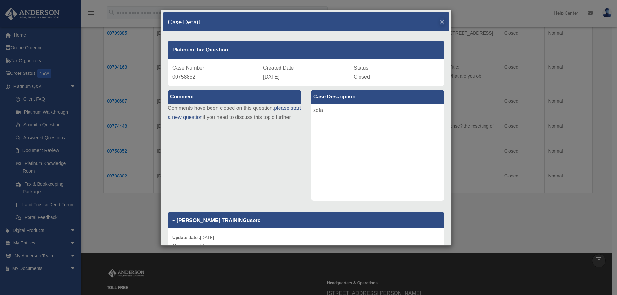  Describe the element at coordinates (362, 77) in the screenshot. I see `span: Closed` at that location.